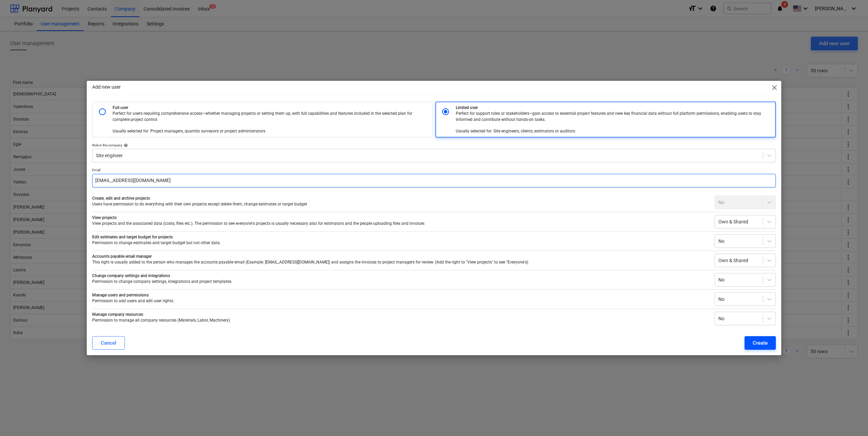  Describe the element at coordinates (760, 343) in the screenshot. I see `div: Create` at that location.